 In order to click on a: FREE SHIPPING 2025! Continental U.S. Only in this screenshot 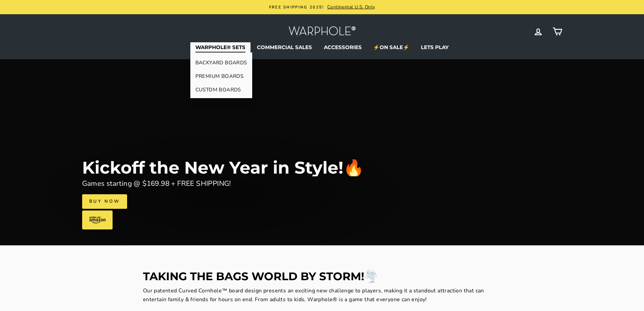, I will do `click(322, 7)`.